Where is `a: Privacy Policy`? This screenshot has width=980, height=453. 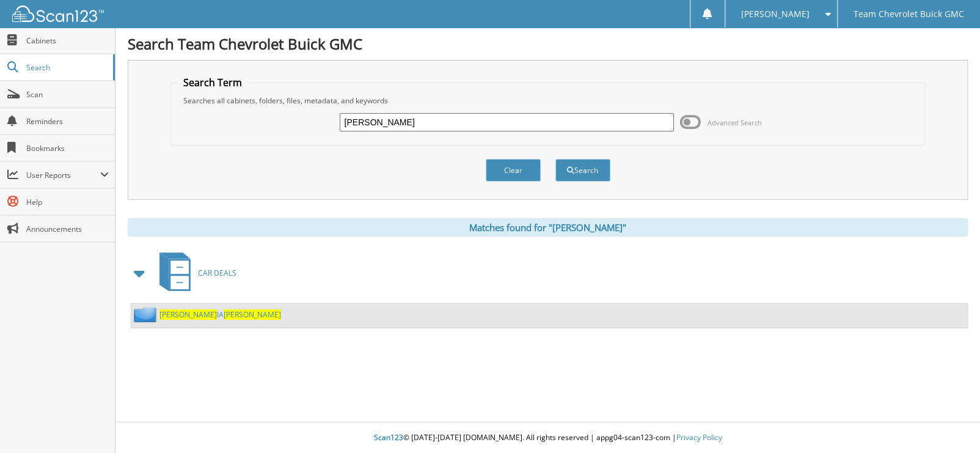
a: Privacy Policy is located at coordinates (699, 437).